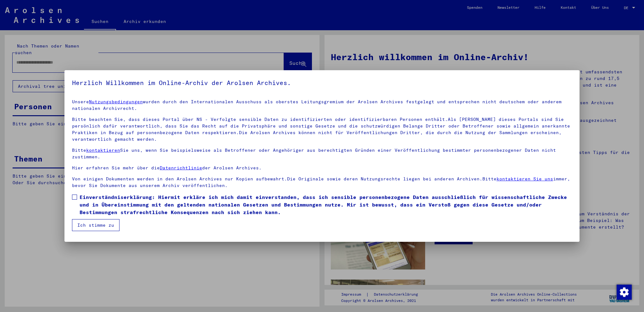 The width and height of the screenshot is (644, 312). Describe the element at coordinates (624, 292) in the screenshot. I see `div: Zustimmung ändern` at that location.